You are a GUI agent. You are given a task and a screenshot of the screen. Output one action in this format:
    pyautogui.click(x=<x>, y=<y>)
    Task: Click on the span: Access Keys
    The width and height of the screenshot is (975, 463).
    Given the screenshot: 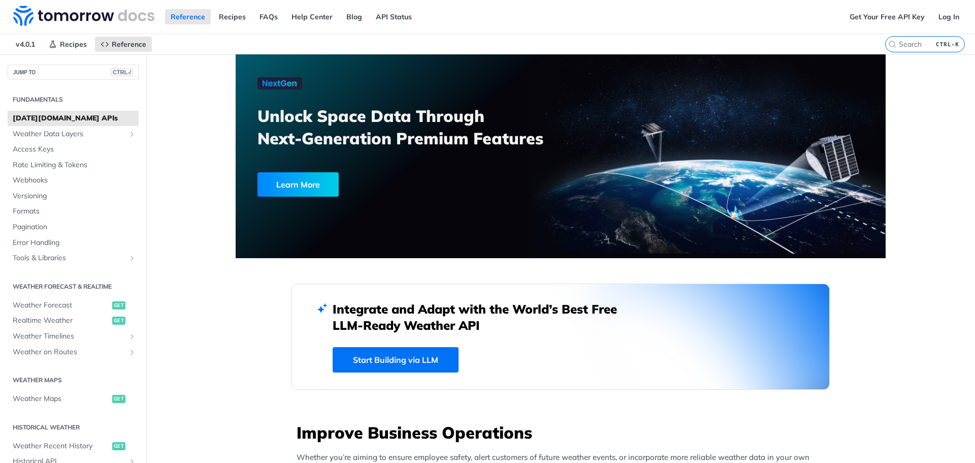 What is the action you would take?
    pyautogui.click(x=74, y=149)
    